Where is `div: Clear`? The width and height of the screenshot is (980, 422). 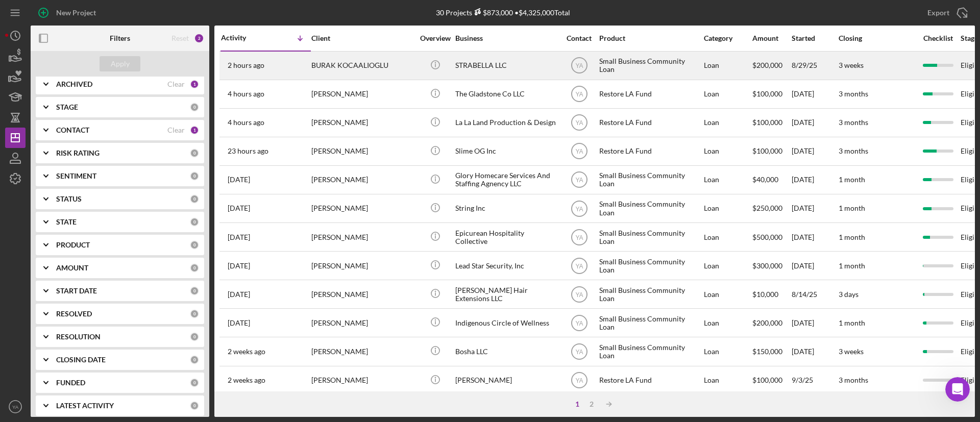 div: Clear is located at coordinates (176, 84).